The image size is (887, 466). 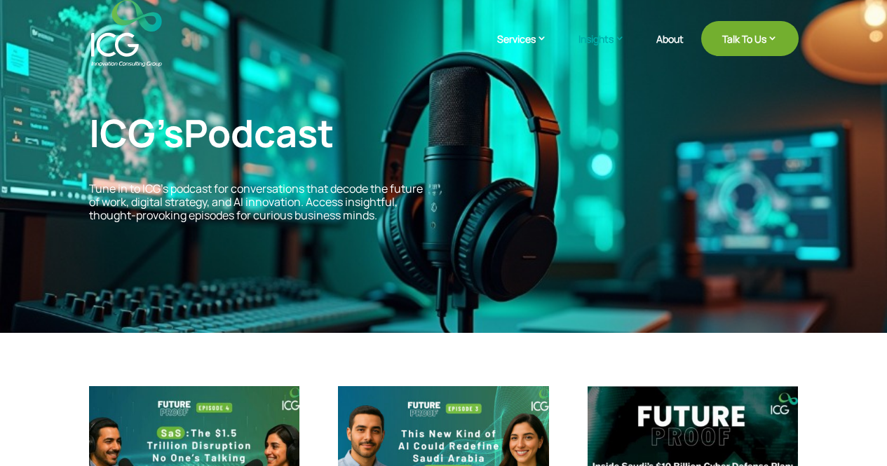 What do you see at coordinates (749, 39) in the screenshot?
I see `a: Talk To Us` at bounding box center [749, 39].